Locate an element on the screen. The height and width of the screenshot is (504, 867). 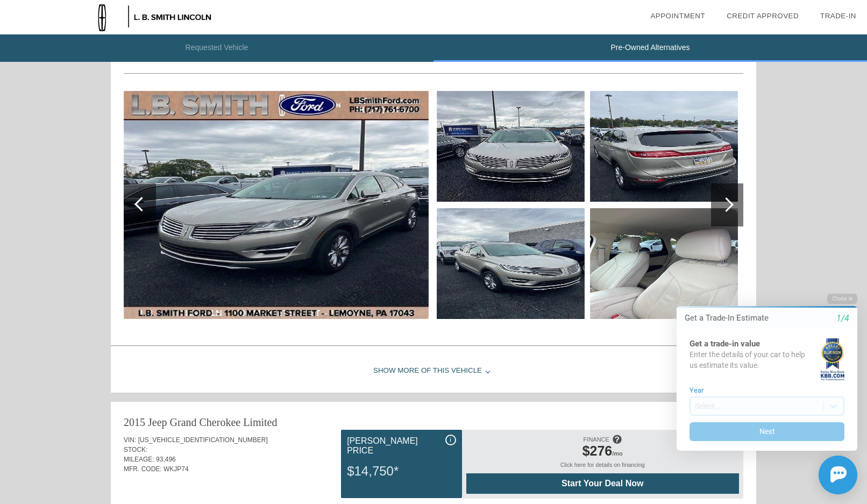
div: Select... is located at coordinates (54, 122).